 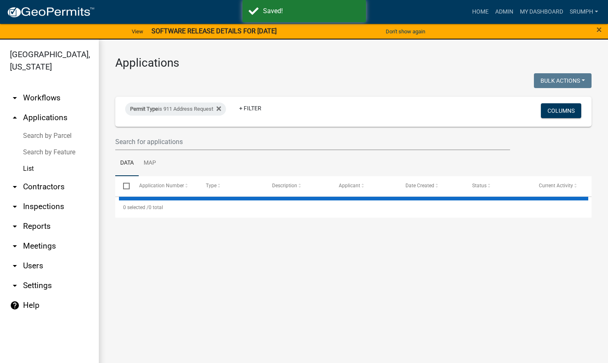 I want to click on a: Admin, so click(x=504, y=12).